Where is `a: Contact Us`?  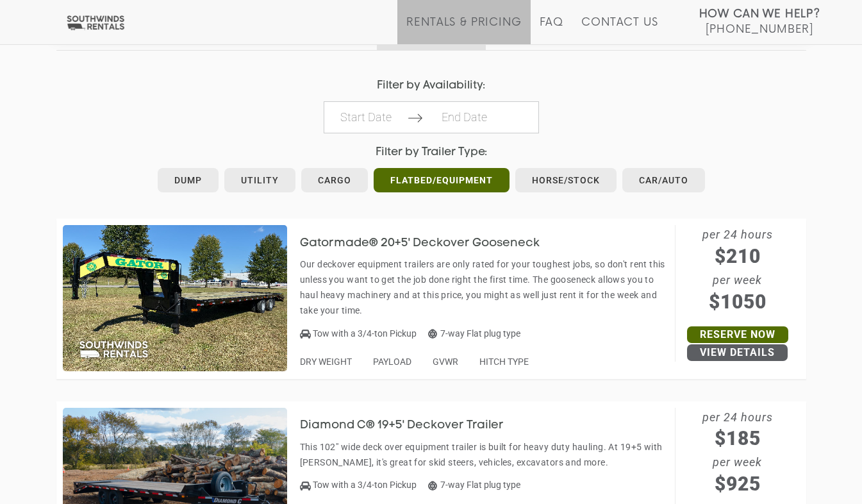
a: Contact Us is located at coordinates (619, 30).